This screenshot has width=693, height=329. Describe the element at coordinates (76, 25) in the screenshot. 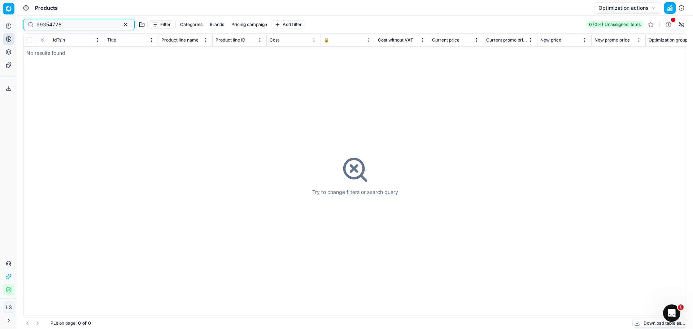

I see `input: Search by SKU or title` at that location.